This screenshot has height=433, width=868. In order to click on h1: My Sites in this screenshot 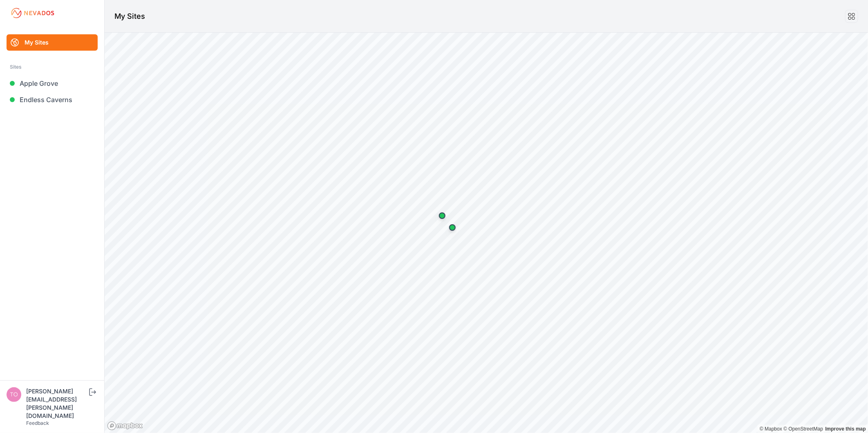, I will do `click(129, 17)`.